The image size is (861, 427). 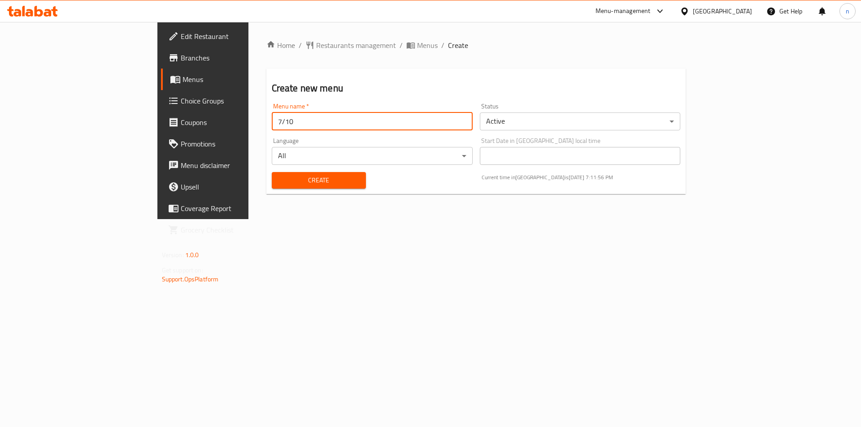 What do you see at coordinates (372, 156) in the screenshot?
I see `div: All` at bounding box center [372, 156].